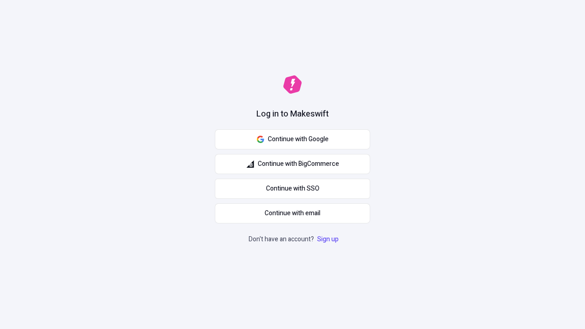 This screenshot has width=585, height=329. I want to click on a: Sign up, so click(327, 239).